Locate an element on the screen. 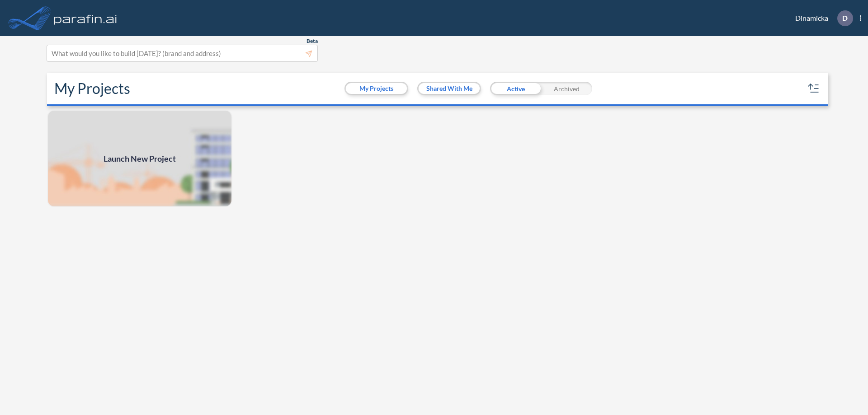  h2: My Projects is located at coordinates (92, 88).